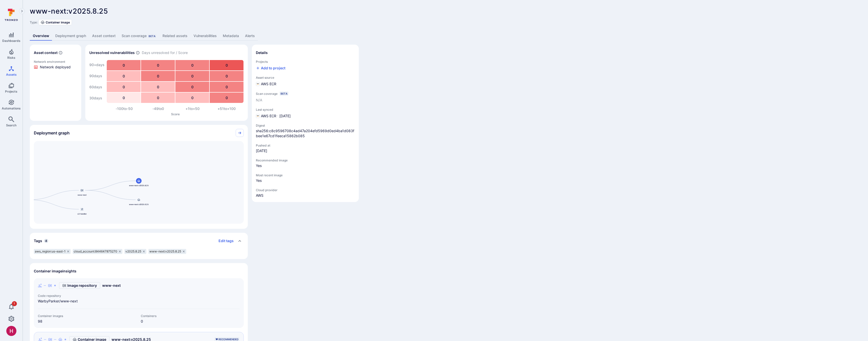 This screenshot has height=341, width=868. Describe the element at coordinates (139, 296) in the screenshot. I see `span: Code repository` at that location.